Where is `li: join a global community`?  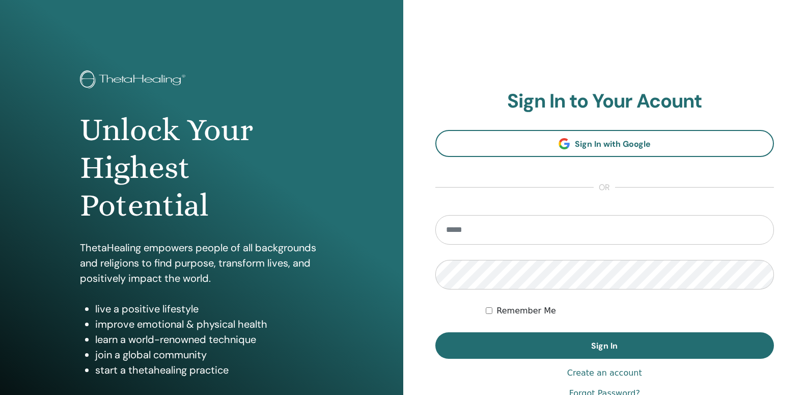 li: join a global community is located at coordinates (209, 354).